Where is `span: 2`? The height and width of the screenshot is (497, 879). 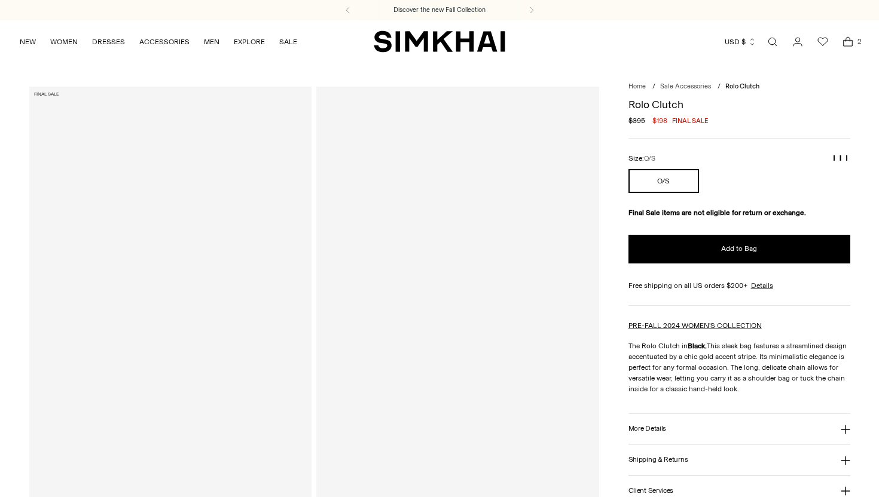 span: 2 is located at coordinates (859, 41).